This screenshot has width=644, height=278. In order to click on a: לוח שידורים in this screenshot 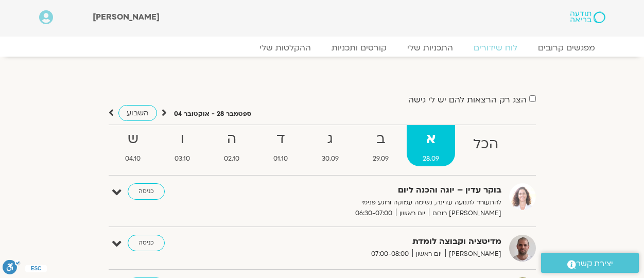, I will do `click(495, 48)`.